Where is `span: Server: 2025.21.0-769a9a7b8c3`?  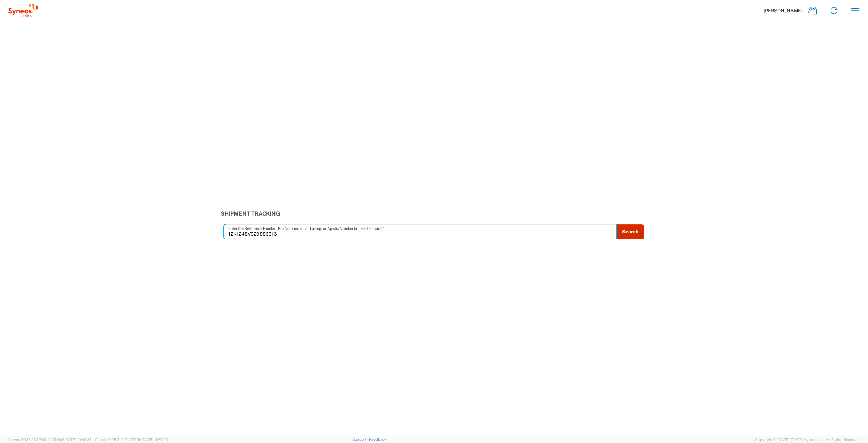
span: Server: 2025.21.0-769a9a7b8c3 is located at coordinates (50, 440).